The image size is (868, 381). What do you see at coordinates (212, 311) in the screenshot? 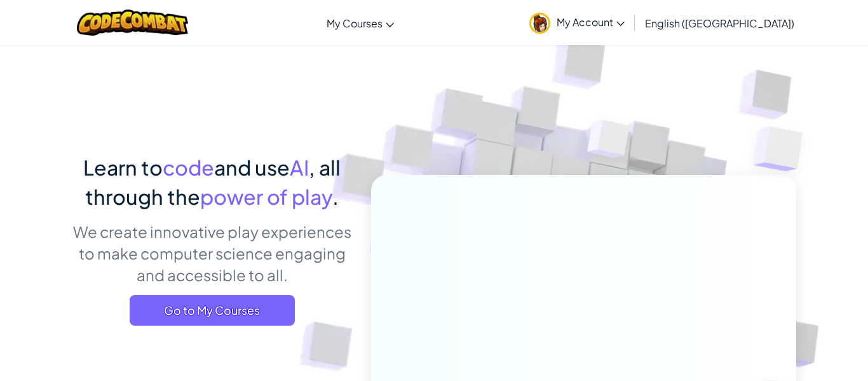
I see `span: Go to My Courses` at bounding box center [212, 311].